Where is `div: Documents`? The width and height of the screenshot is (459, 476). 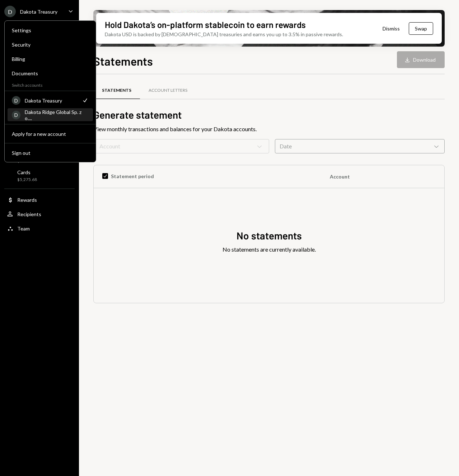
div: Documents is located at coordinates (50, 73).